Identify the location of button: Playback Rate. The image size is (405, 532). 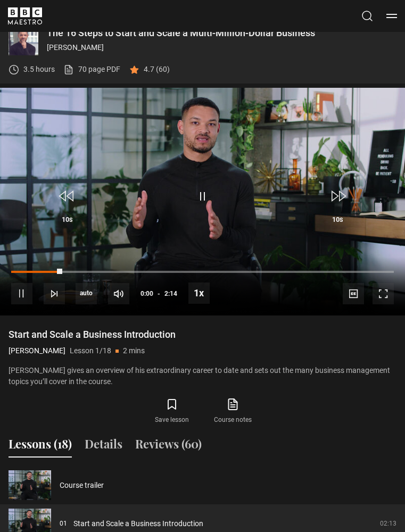
(199, 293).